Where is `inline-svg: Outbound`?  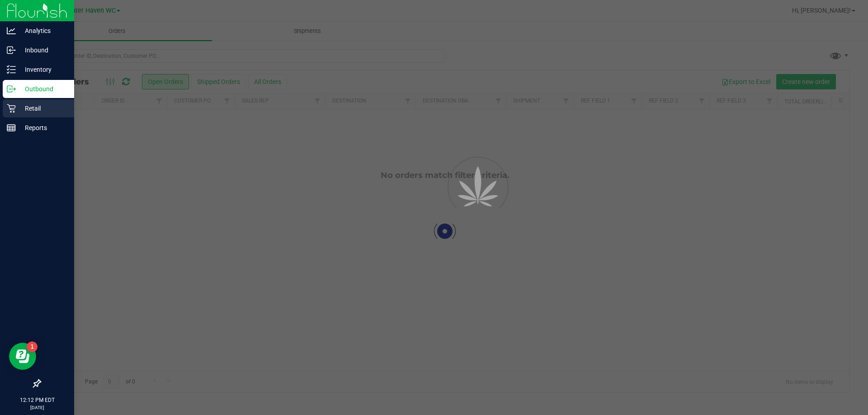 inline-svg: Outbound is located at coordinates (12, 89).